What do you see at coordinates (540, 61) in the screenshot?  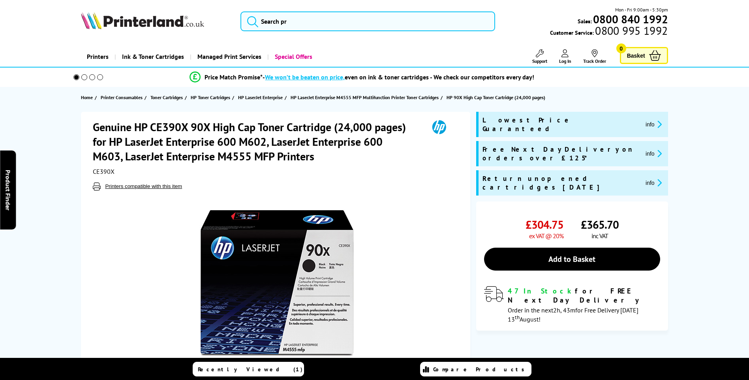 I see `span: Support` at bounding box center [540, 61].